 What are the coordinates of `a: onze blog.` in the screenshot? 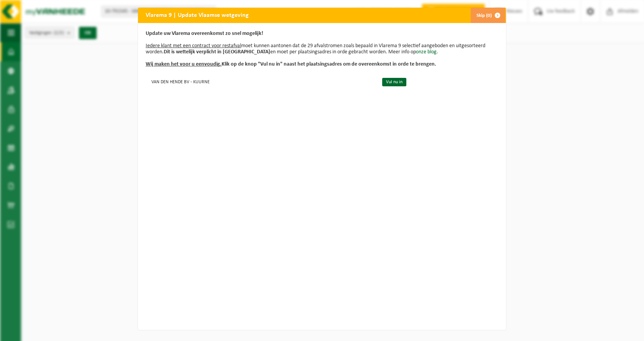 It's located at (427, 52).